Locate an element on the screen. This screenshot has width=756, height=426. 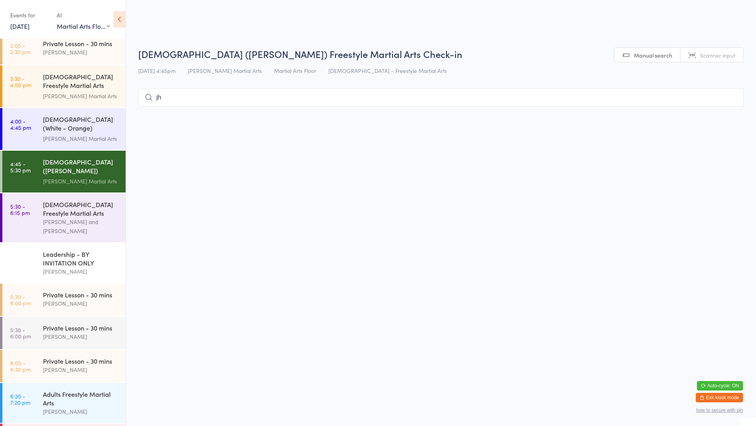
div: Leadership - BY INVITATION ONLY is located at coordinates (81, 258).